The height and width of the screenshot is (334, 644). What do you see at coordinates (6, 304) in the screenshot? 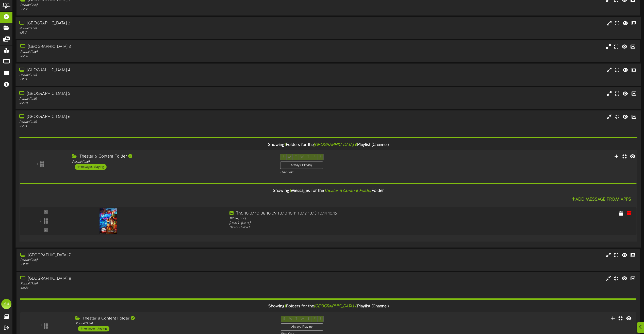
I see `div: AS` at bounding box center [6, 304].